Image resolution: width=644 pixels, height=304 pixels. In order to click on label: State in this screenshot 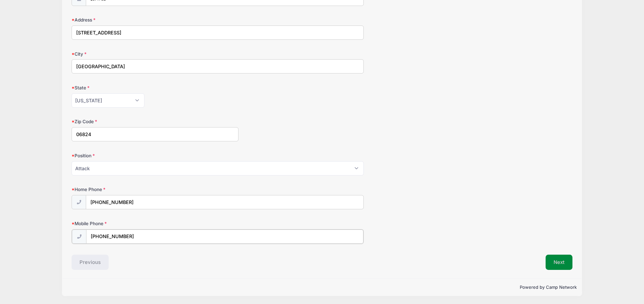, I will do `click(155, 88)`.